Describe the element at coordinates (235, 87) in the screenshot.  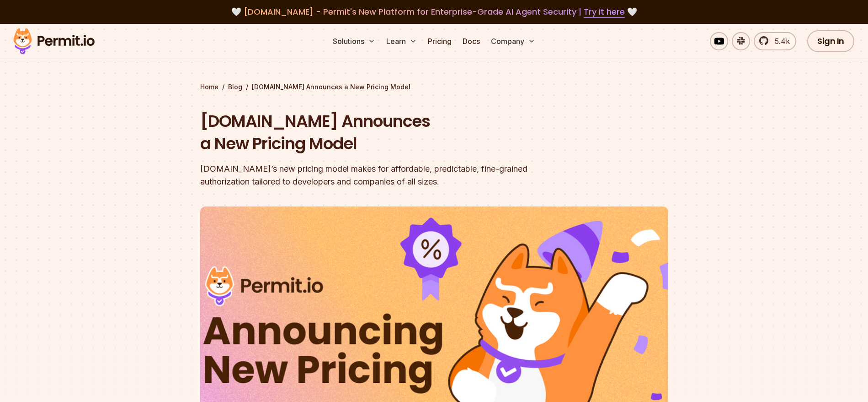
I see `a: Blog` at that location.